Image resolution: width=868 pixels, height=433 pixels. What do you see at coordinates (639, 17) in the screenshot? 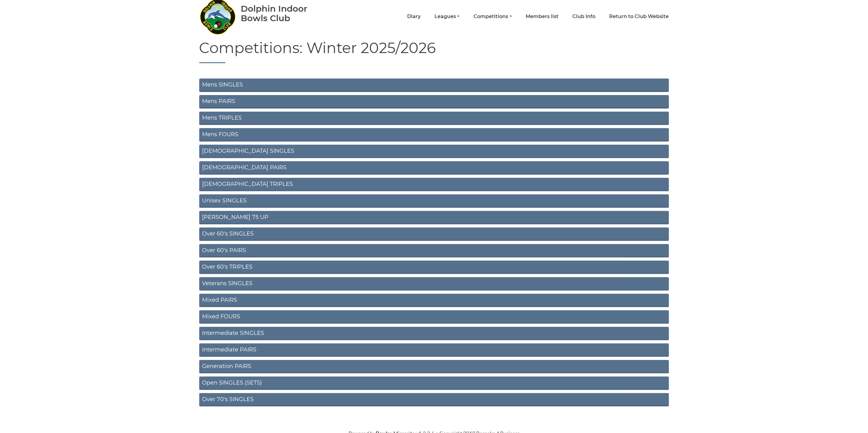
I see `a: Return to Club Website` at bounding box center [639, 17].